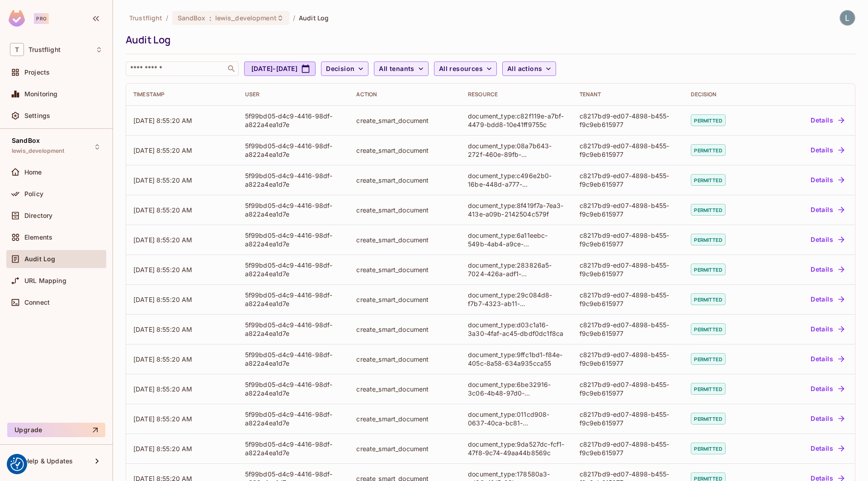 The height and width of the screenshot is (481, 868). Describe the element at coordinates (37, 116) in the screenshot. I see `span: Settings` at that location.